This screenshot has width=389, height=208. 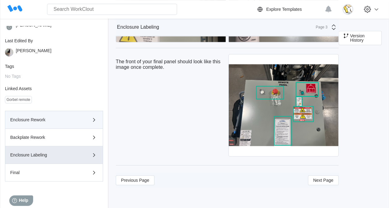 I want to click on div: Final, so click(x=45, y=173).